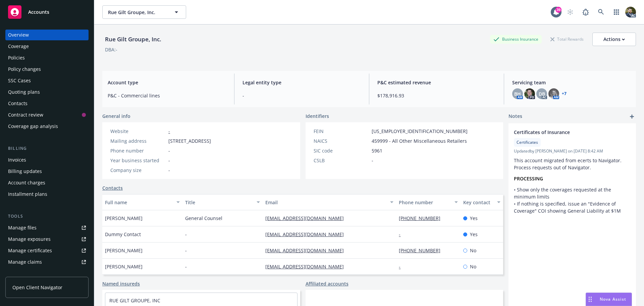 This screenshot has width=644, height=306. What do you see at coordinates (474, 234) in the screenshot?
I see `span: Yes` at bounding box center [474, 234].